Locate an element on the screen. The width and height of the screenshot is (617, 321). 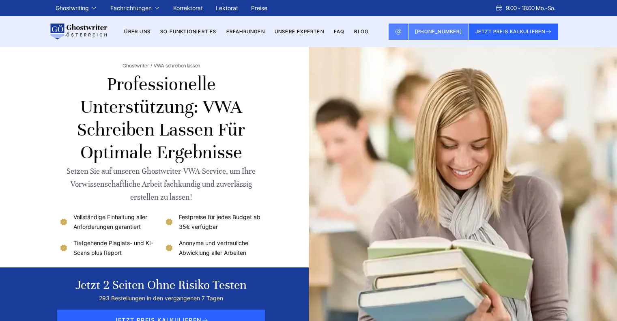
a: So funktioniert es is located at coordinates (188, 31).